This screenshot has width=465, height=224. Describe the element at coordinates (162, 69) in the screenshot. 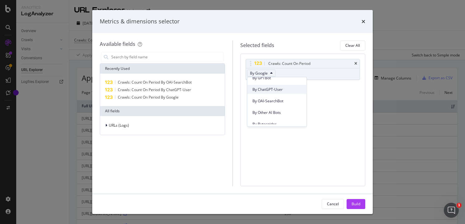

I see `div: Recently Used` at that location.